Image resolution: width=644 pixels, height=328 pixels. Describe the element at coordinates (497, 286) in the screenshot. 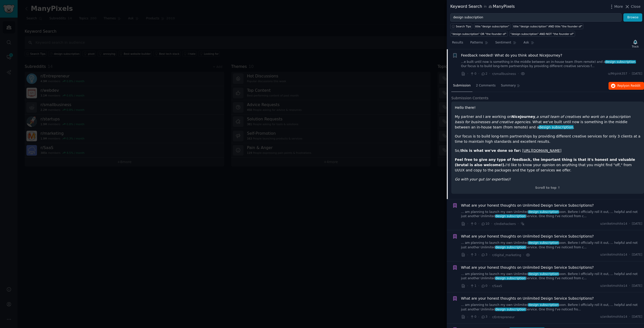

I see `span: r/SaaS` at that location.